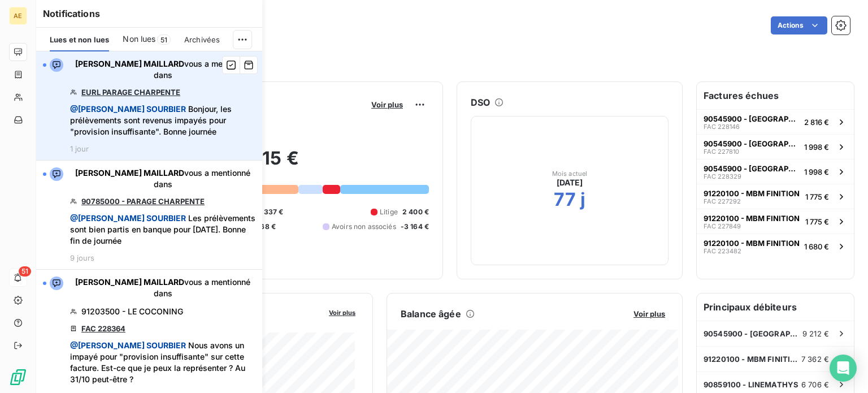 The width and height of the screenshot is (868, 393). What do you see at coordinates (415, 212) in the screenshot?
I see `span: 2 400 €` at bounding box center [415, 212].